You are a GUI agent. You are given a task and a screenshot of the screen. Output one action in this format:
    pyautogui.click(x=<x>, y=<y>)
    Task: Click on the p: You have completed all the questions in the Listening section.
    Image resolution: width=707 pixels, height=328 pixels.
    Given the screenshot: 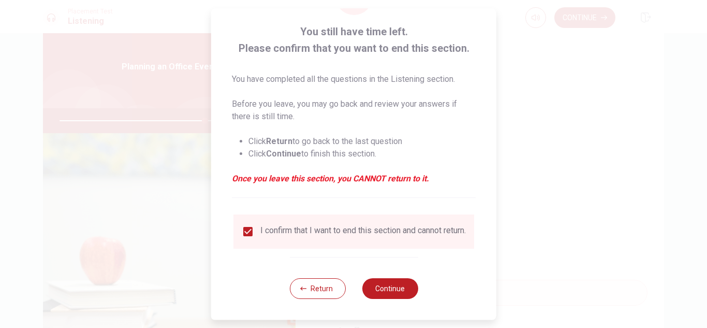 What is the action you would take?
    pyautogui.click(x=354, y=79)
    